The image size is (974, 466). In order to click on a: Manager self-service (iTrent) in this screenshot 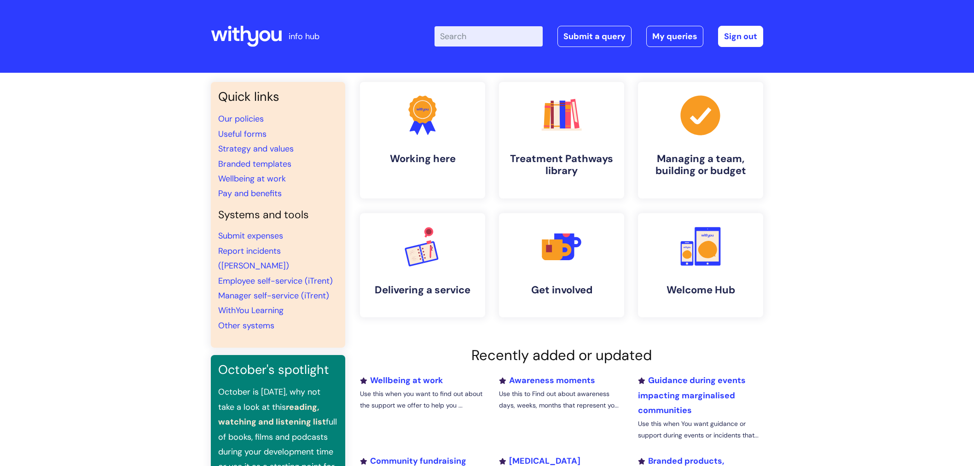, I will do `click(273, 295)`.